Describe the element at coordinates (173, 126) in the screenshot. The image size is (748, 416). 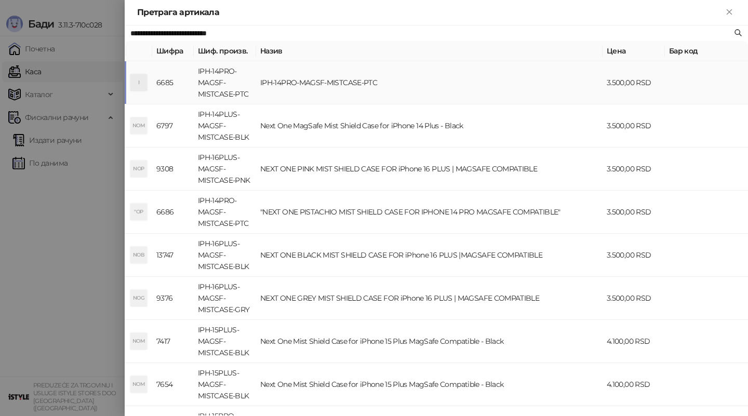
I see `td: 6797` at that location.